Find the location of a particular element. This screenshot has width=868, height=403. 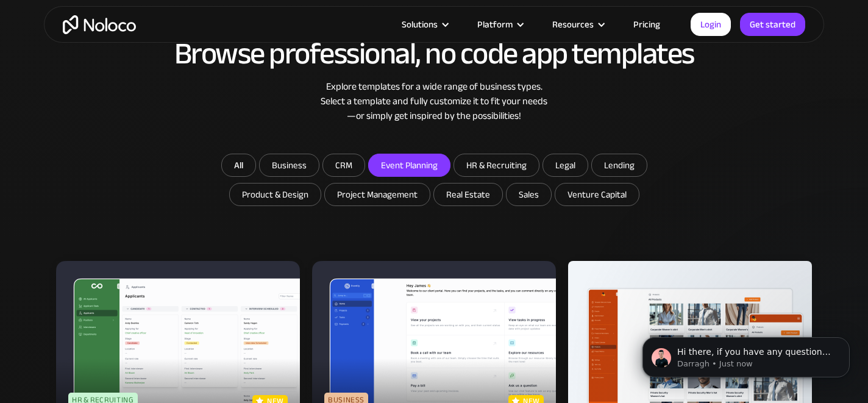

a: Login is located at coordinates (711, 25).